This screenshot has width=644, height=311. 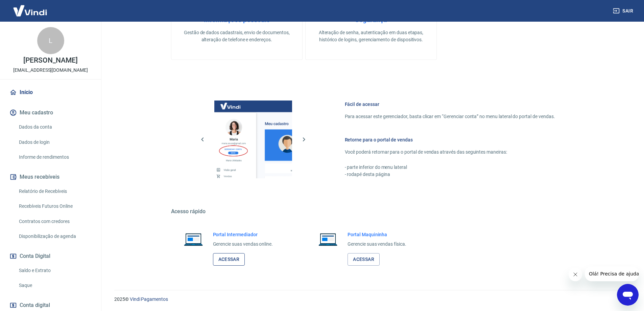 What do you see at coordinates (51, 92) in the screenshot?
I see `a: Início` at bounding box center [51, 92].